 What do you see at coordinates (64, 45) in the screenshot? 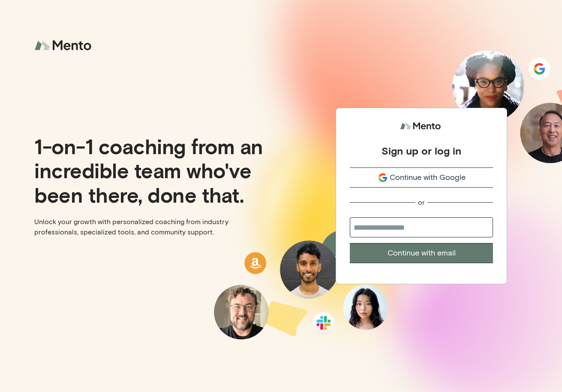
I see `img: logo` at bounding box center [64, 45].